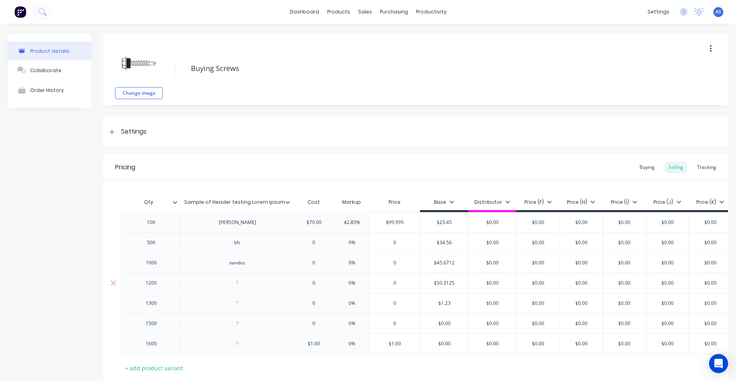 This screenshot has height=381, width=736. I want to click on div: Price (H), so click(581, 202).